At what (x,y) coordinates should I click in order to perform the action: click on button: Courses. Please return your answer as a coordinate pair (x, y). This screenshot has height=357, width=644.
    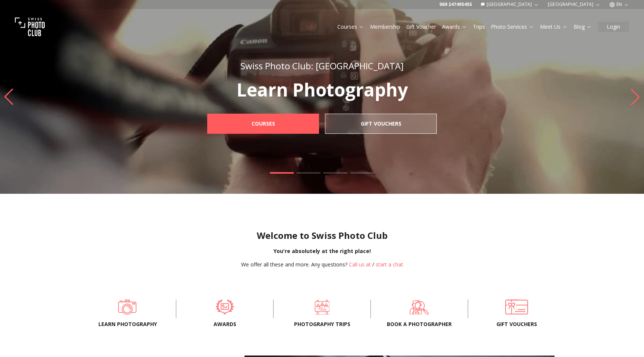
    Looking at the image, I should click on (351, 27).